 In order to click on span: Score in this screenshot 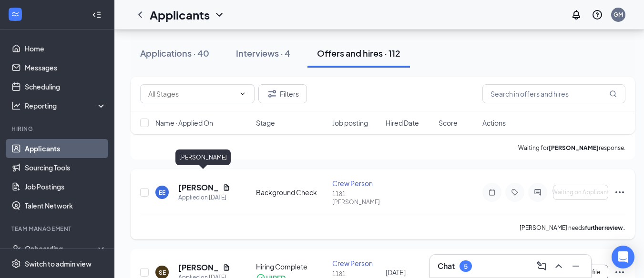, I will do `click(448, 123)`.